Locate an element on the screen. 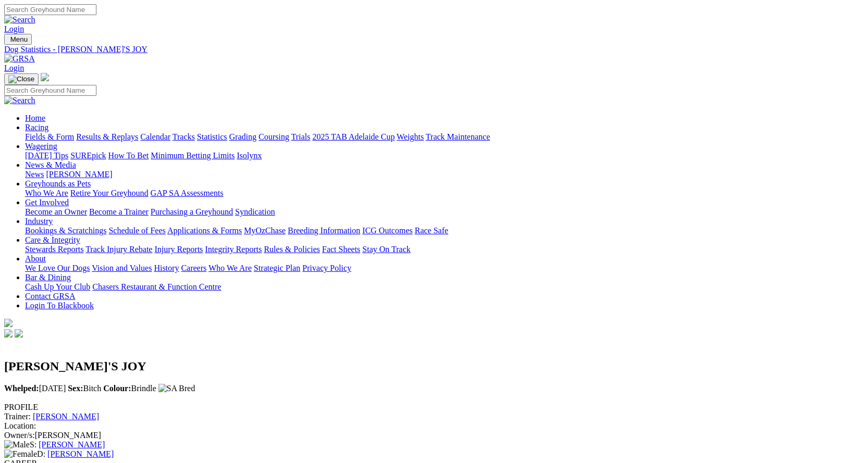  span: Bitch is located at coordinates (84, 388).